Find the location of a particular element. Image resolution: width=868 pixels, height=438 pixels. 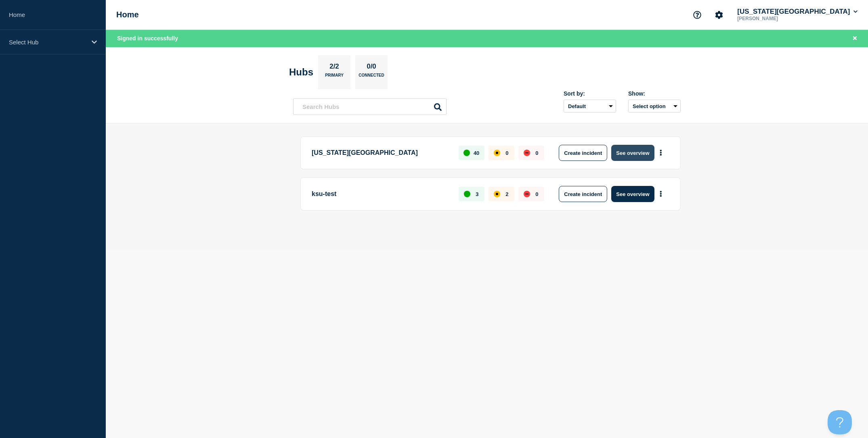

p: Select Hub is located at coordinates (48, 42).